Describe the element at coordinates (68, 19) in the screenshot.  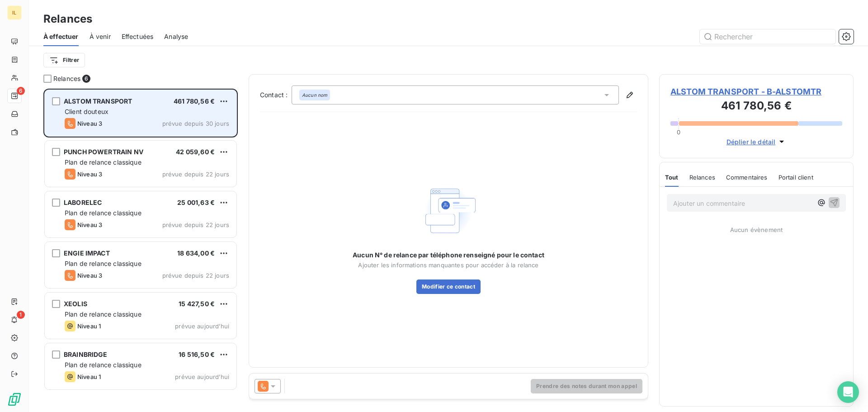
I see `h3: Relances` at that location.